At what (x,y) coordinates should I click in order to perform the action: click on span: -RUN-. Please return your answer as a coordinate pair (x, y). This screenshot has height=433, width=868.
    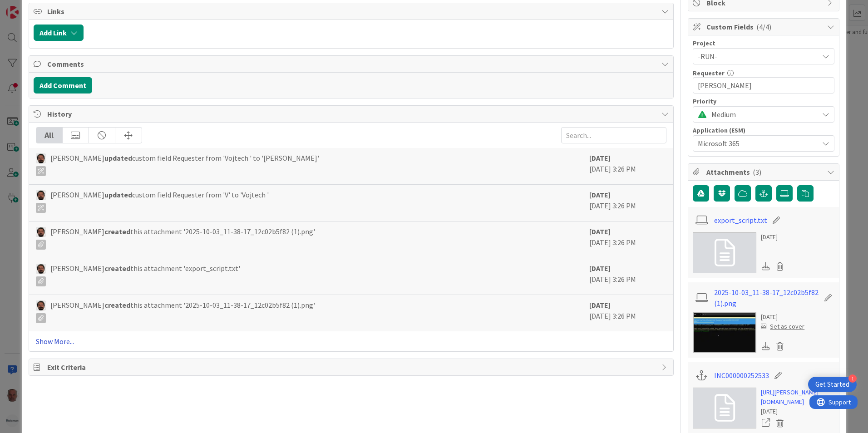
    Looking at the image, I should click on (756, 56).